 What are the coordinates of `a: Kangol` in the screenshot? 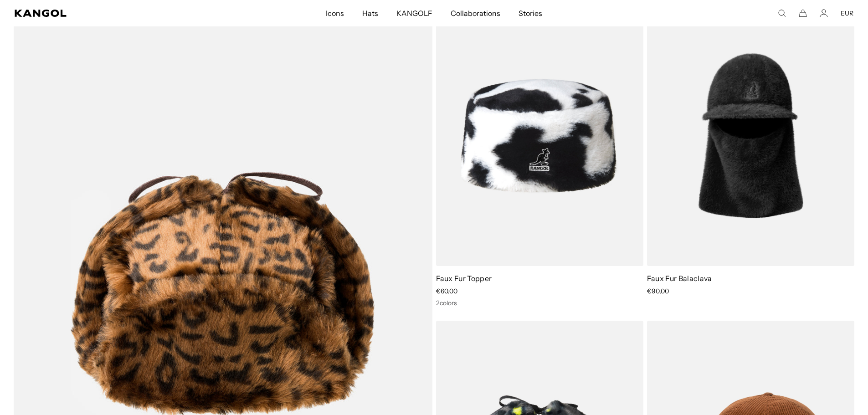 It's located at (115, 13).